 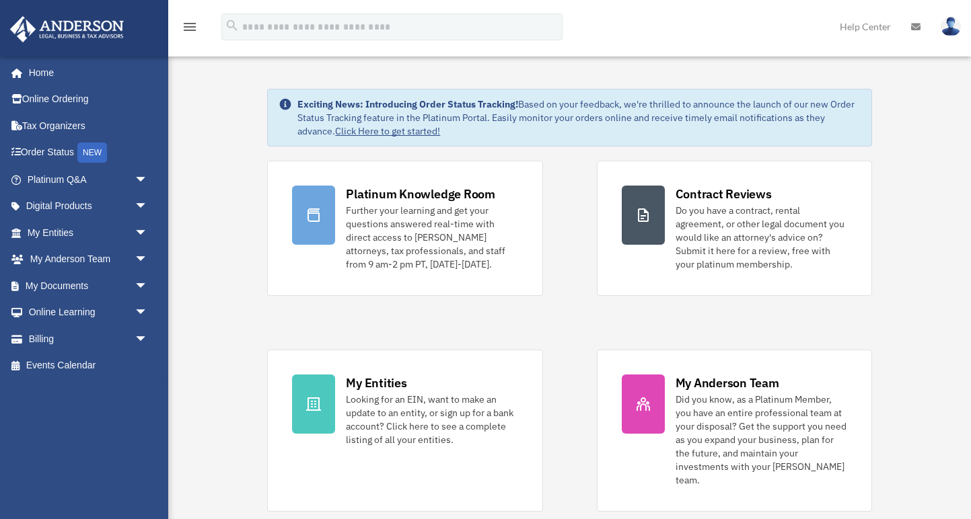 I want to click on div: Looking for an EIN, want to make an update to an entity, or sign up for a bank account? Click her..., so click(x=431, y=420).